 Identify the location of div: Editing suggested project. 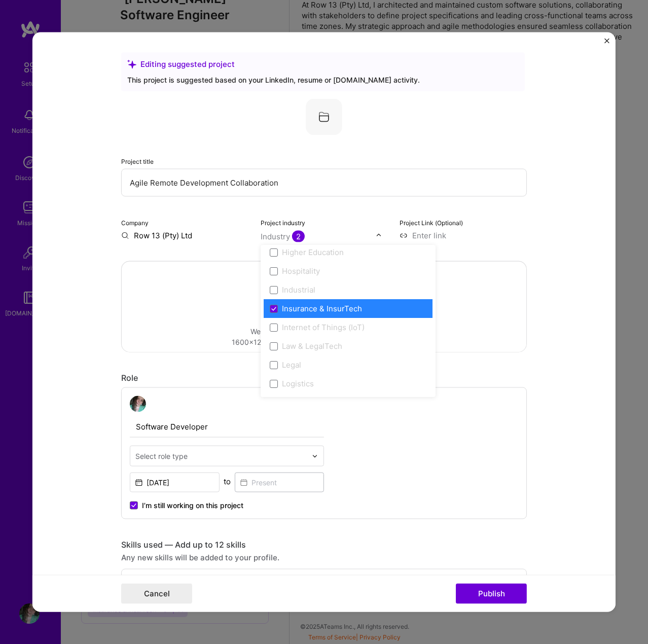
(323, 64).